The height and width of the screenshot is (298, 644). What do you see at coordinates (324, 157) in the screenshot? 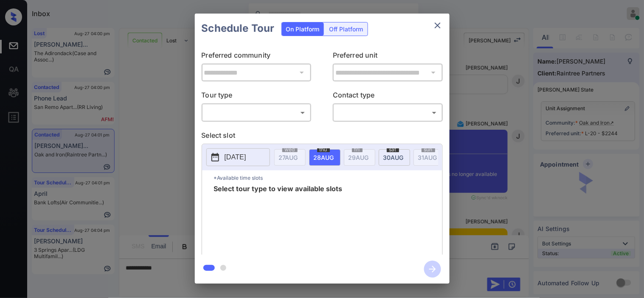
I see `span: 28 AUG` at bounding box center [324, 157].